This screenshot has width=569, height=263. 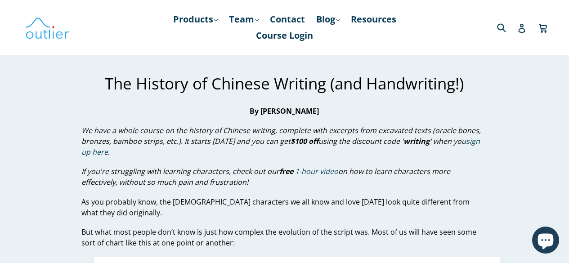 I want to click on span: But what most people don’t know is just how complex the evolution of the script was. Most of us w..., so click(x=279, y=238).